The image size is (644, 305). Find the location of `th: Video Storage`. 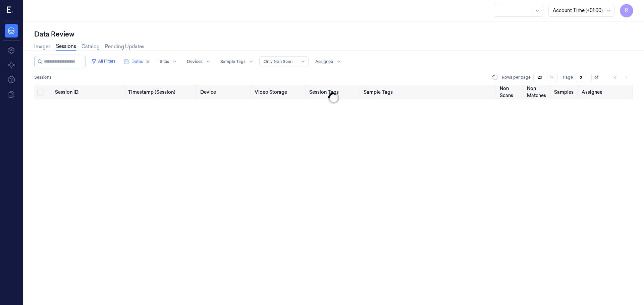

th: Video Storage is located at coordinates (279, 92).